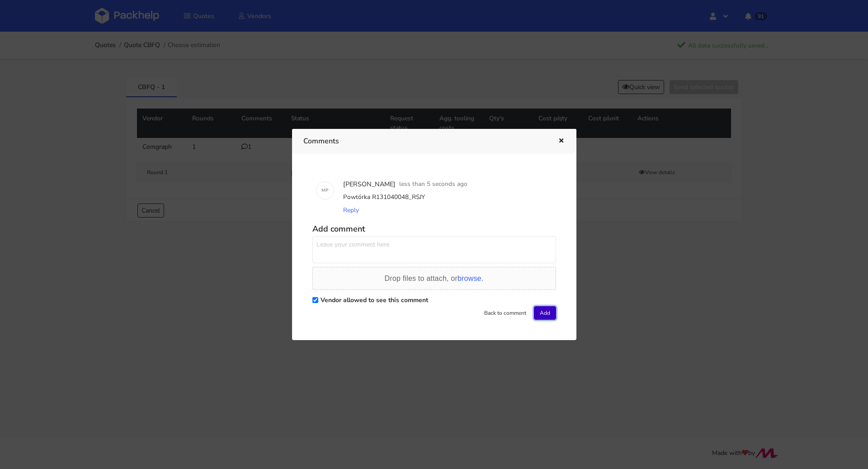 The width and height of the screenshot is (868, 469). What do you see at coordinates (424, 141) in the screenshot?
I see `h3: Comments` at bounding box center [424, 141].